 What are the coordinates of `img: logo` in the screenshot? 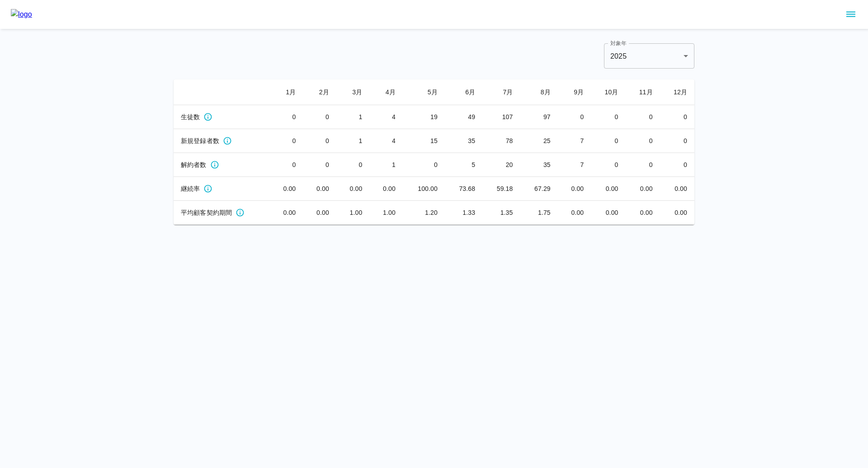 It's located at (21, 15).